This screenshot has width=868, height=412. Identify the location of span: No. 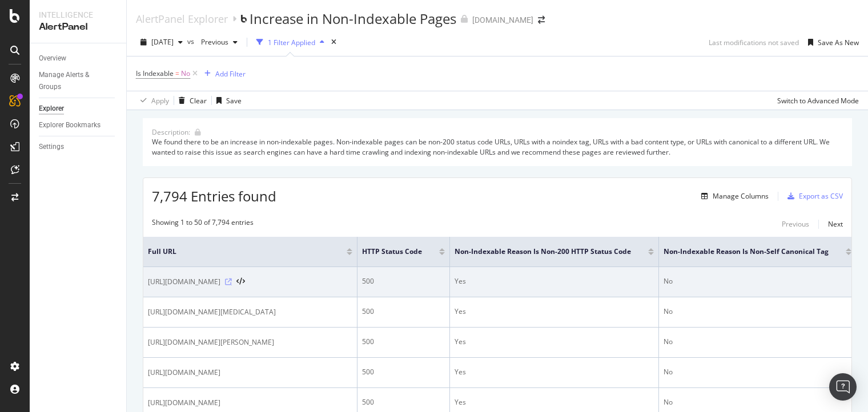
(185, 74).